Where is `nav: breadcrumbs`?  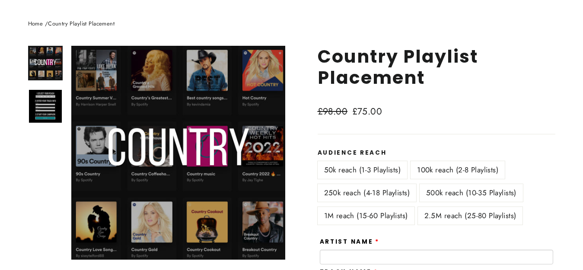 nav: breadcrumbs is located at coordinates (292, 24).